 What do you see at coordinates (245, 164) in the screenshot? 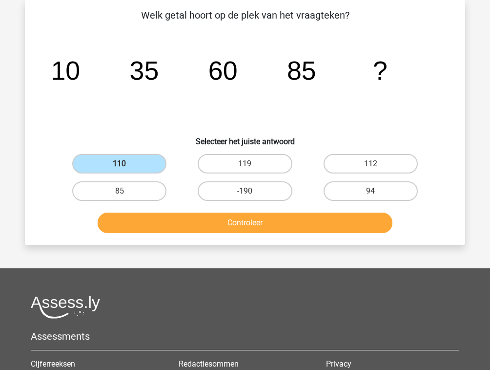
I see `label: 119` at bounding box center [245, 164].